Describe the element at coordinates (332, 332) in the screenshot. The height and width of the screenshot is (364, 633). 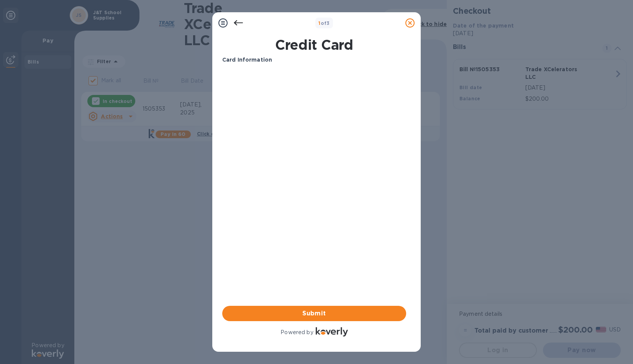
I see `img: Logo` at that location.